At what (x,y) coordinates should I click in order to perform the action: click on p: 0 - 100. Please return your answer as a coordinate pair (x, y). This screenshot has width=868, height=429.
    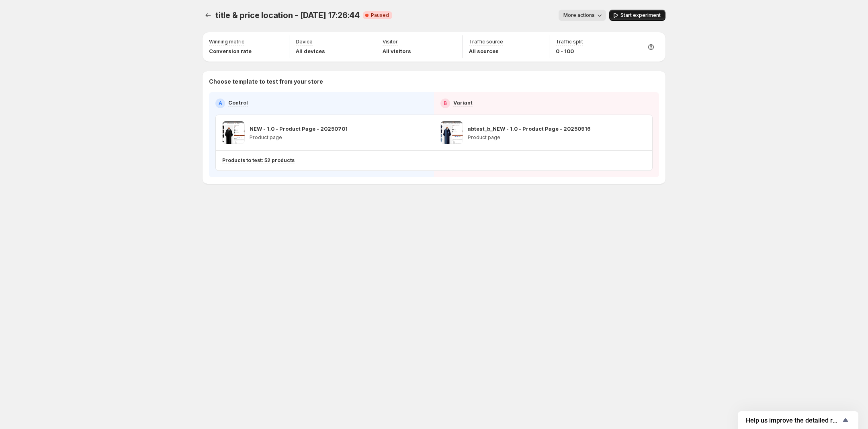
    Looking at the image, I should click on (569, 51).